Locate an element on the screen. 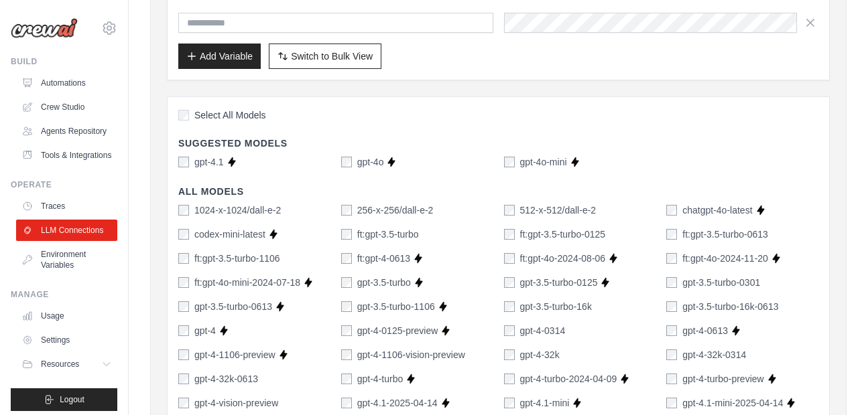 The height and width of the screenshot is (415, 868). label: gpt-3.5-turbo-1106 is located at coordinates (396, 307).